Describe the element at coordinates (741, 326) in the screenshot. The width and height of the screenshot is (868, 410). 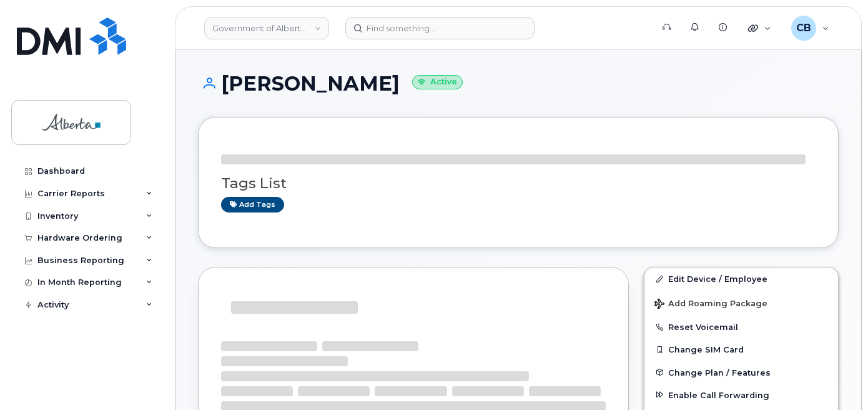
I see `button: Reset Voicemail` at that location.